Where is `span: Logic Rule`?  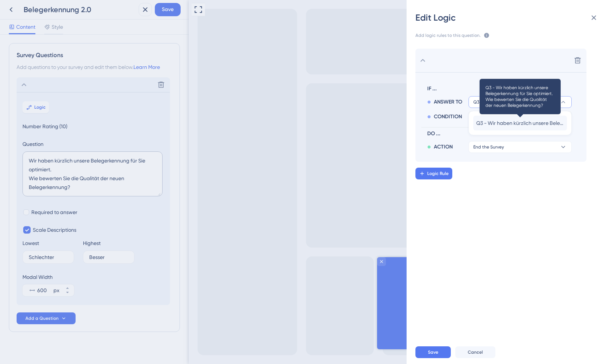
span: Logic Rule is located at coordinates (438, 174).